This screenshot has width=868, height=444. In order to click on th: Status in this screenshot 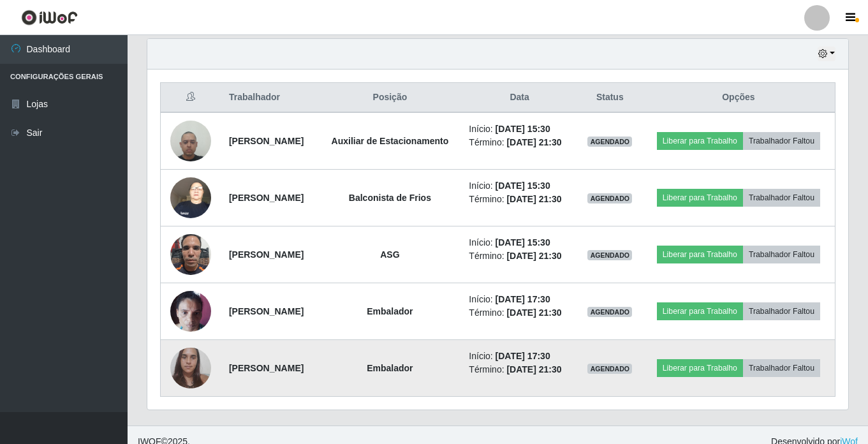, I will do `click(610, 98)`.